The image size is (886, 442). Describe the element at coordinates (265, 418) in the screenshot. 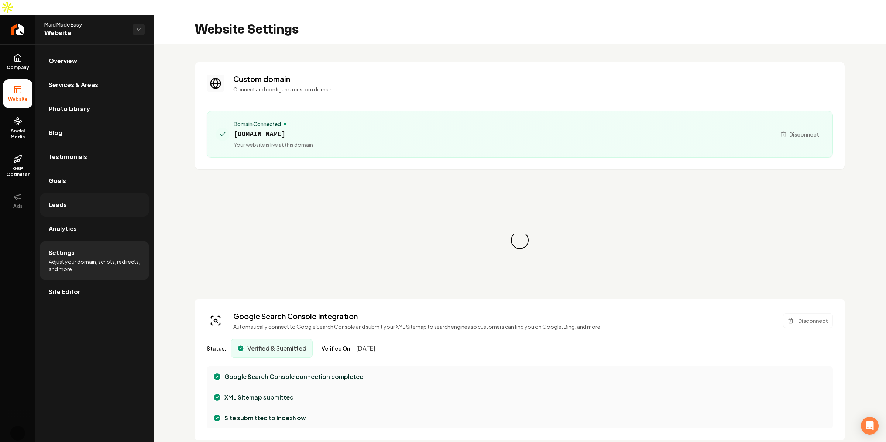

I see `p: Site submitted to IndexNow` at that location.